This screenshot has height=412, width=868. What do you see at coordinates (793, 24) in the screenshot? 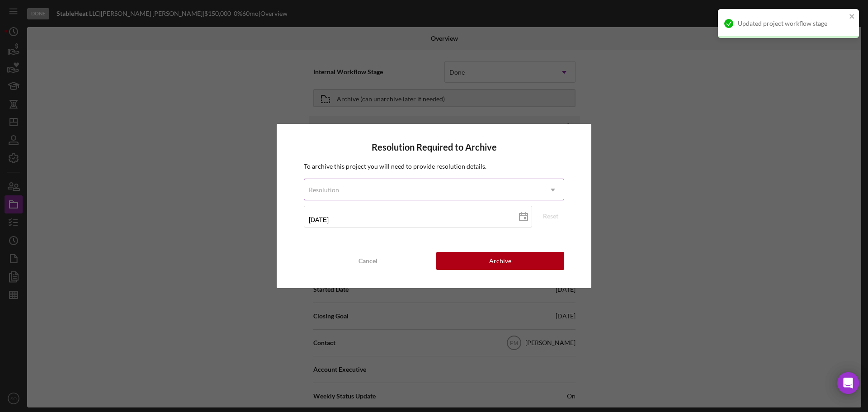
I see `div: Updated project workflow stage` at bounding box center [793, 24].